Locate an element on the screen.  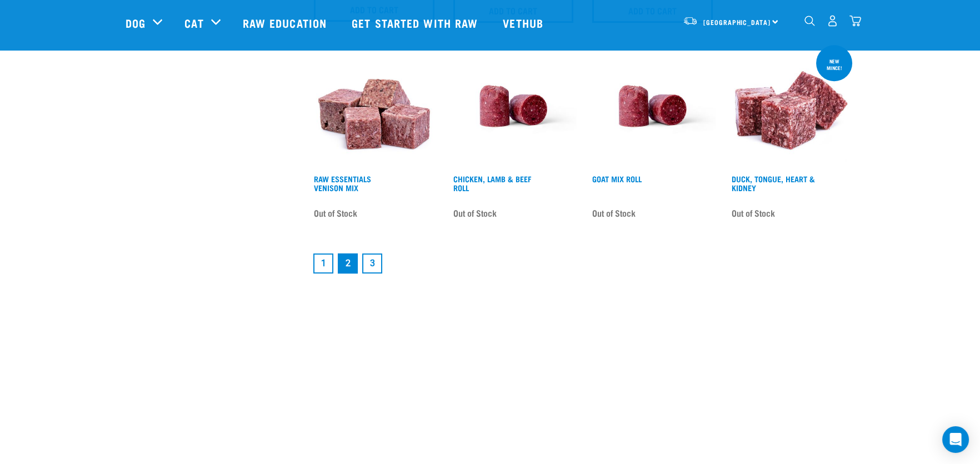
div: new mince! is located at coordinates (834, 64).